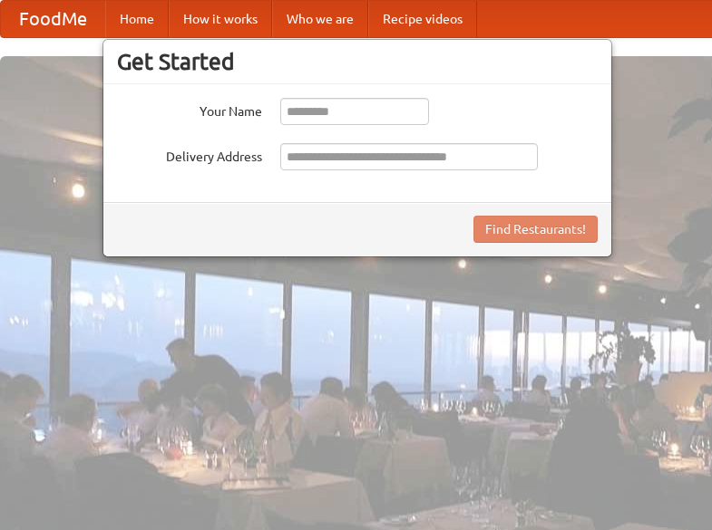 This screenshot has width=712, height=530. I want to click on label: Your Name, so click(189, 109).